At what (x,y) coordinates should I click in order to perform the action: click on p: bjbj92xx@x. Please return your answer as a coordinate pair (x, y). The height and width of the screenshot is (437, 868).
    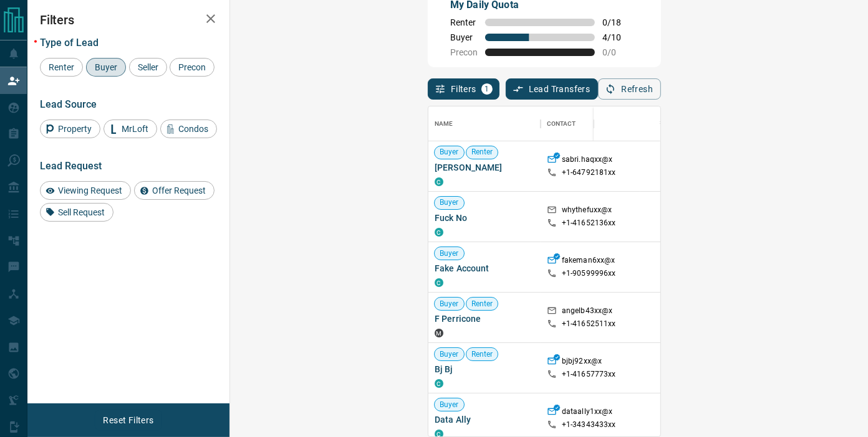
    Looking at the image, I should click on (582, 362).